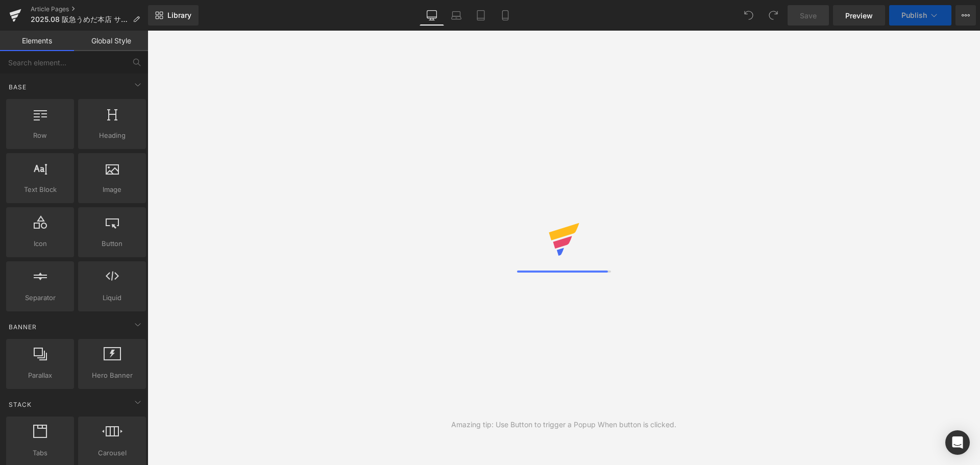  I want to click on span: Base, so click(17, 87).